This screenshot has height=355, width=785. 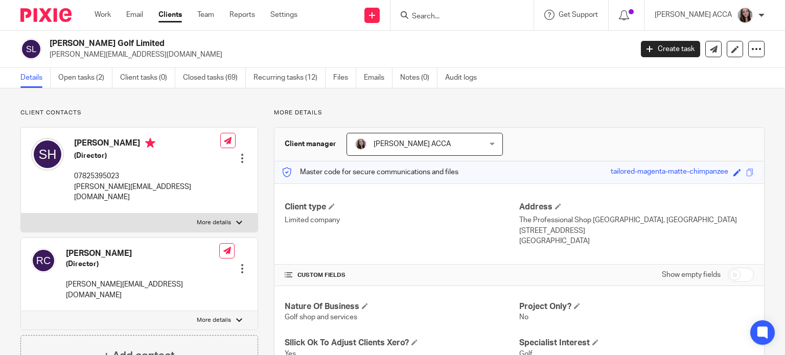 I want to click on i: Primary, so click(x=150, y=143).